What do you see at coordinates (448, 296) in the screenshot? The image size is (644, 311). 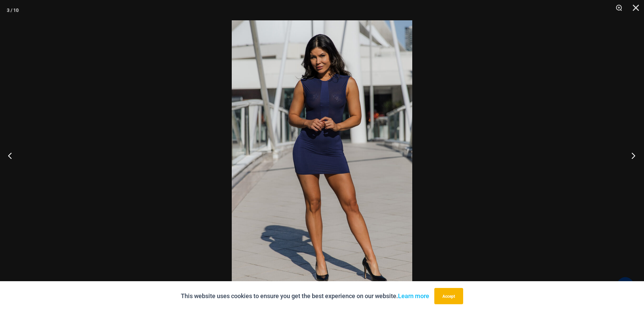 I see `button: Accept` at bounding box center [448, 296].